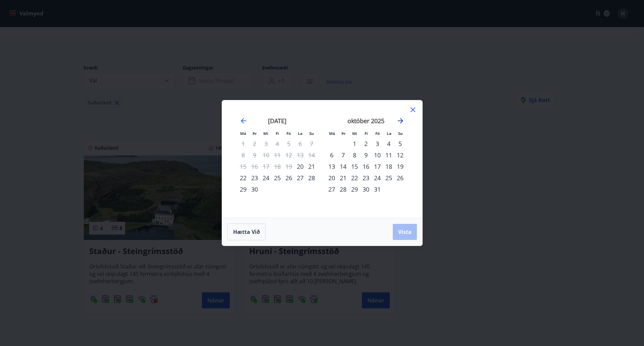 The height and width of the screenshot is (346, 644). What do you see at coordinates (355, 189) in the screenshot?
I see `td: Choose miðvikudagur, 29. október 2025 as your check-in date. It’s available.` at bounding box center [355, 189].